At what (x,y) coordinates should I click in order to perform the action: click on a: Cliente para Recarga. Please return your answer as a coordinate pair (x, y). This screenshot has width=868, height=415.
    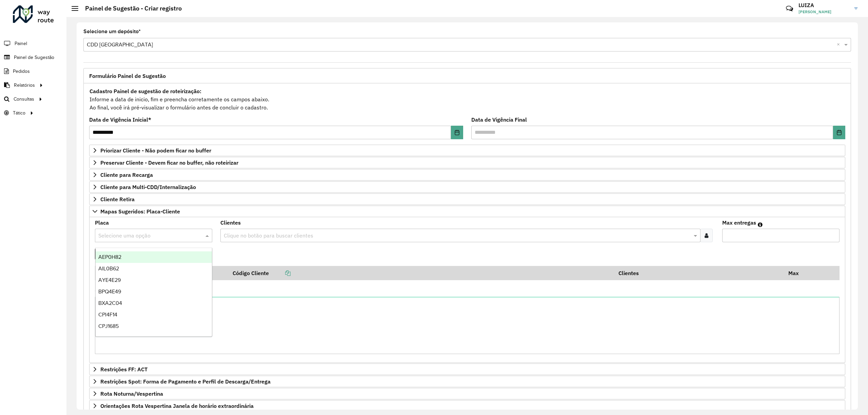
    Looking at the image, I should click on (467, 175).